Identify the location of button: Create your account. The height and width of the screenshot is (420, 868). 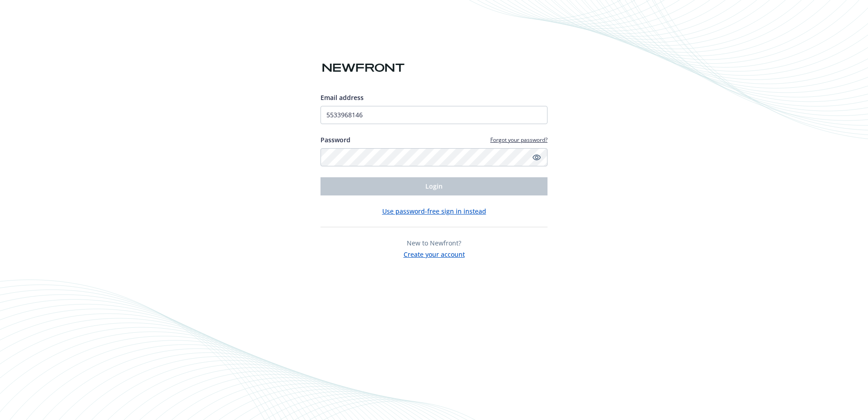
(434, 253).